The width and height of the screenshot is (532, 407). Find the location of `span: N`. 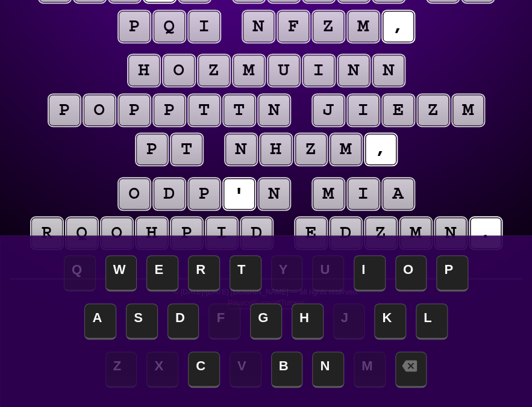

span: N is located at coordinates (328, 369).